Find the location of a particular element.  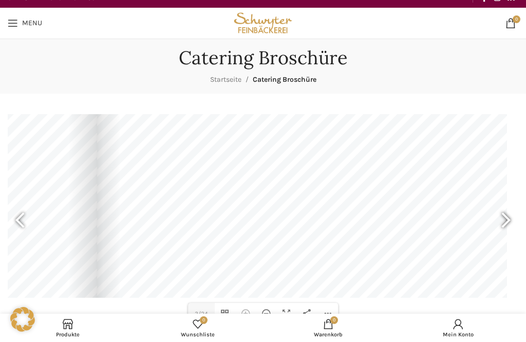

h1: Catering Broschüre is located at coordinates (263, 58).